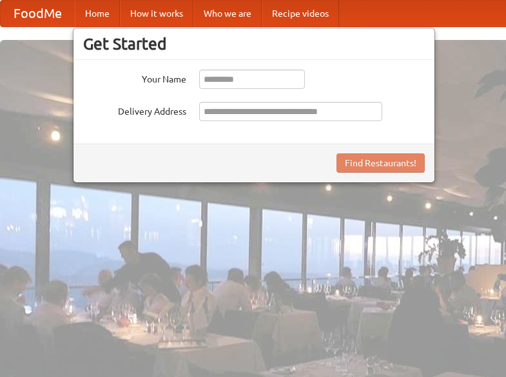 This screenshot has width=506, height=377. Describe the element at coordinates (380, 163) in the screenshot. I see `button: Find Restaurants!` at that location.